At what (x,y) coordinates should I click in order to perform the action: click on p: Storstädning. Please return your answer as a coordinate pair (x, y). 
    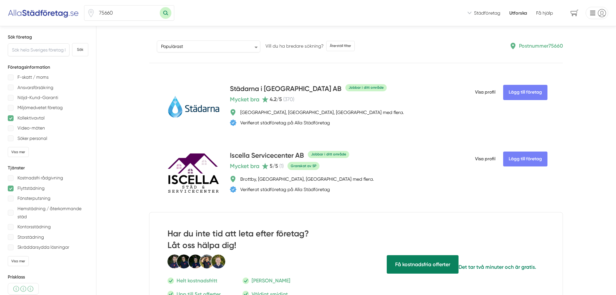
    Looking at the image, I should click on (31, 237).